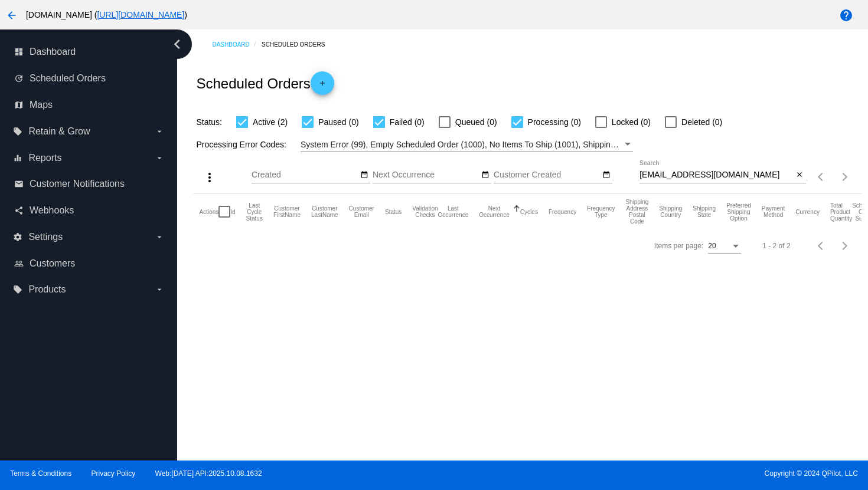 The width and height of the screenshot is (868, 490). What do you see at coordinates (739, 212) in the screenshot?
I see `button: Change sorting for PreferredShippingOption` at bounding box center [739, 212].